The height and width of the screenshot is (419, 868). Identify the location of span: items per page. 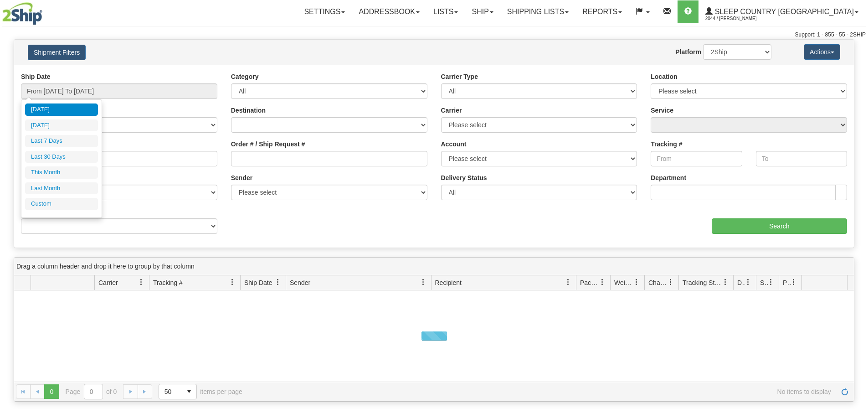
(200, 392).